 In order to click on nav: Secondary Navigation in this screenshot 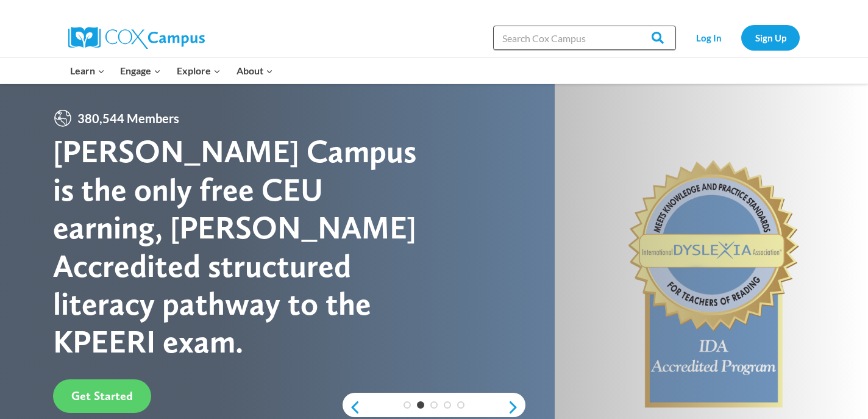, I will do `click(741, 37)`.